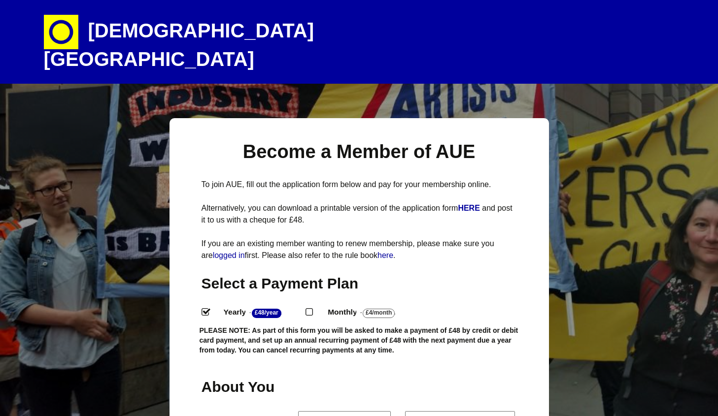 The image size is (718, 416). I want to click on p: If you are an existing member wanting to renew membership, please make sure you are first. Please..., so click(359, 250).